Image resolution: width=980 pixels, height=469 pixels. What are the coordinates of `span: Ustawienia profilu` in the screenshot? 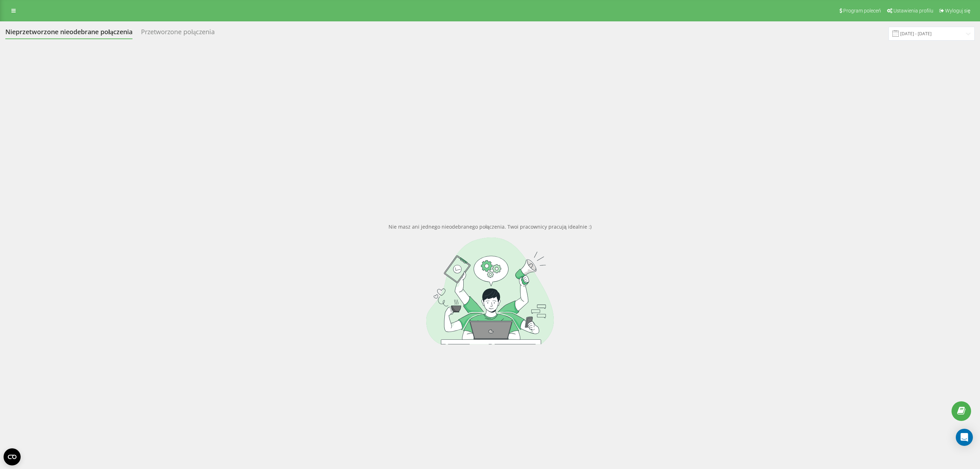 It's located at (914, 11).